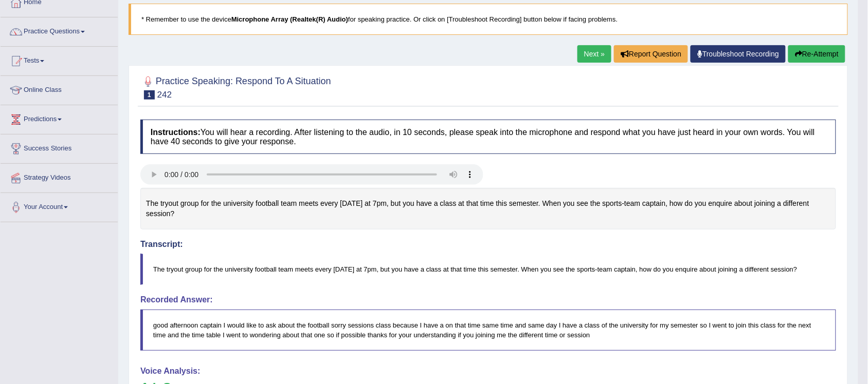 Image resolution: width=868 pixels, height=384 pixels. What do you see at coordinates (176, 132) in the screenshot?
I see `b: Instructions:` at bounding box center [176, 132].